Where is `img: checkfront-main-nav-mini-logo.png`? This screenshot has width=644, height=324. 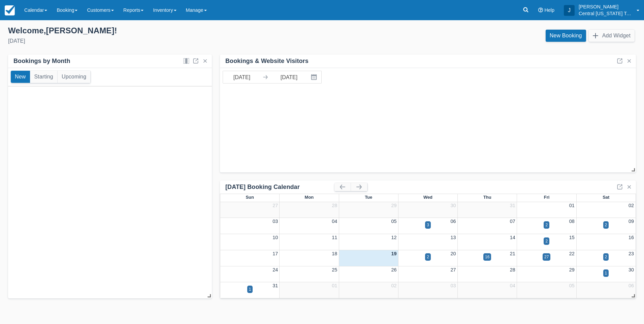
img: checkfront-main-nav-mini-logo.png is located at coordinates (10, 10).